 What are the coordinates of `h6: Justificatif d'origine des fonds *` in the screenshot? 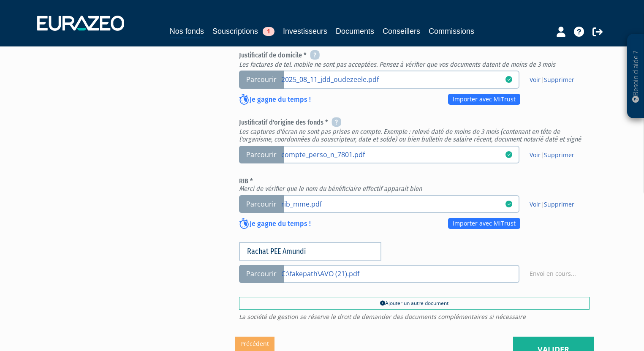 It's located at (414, 130).